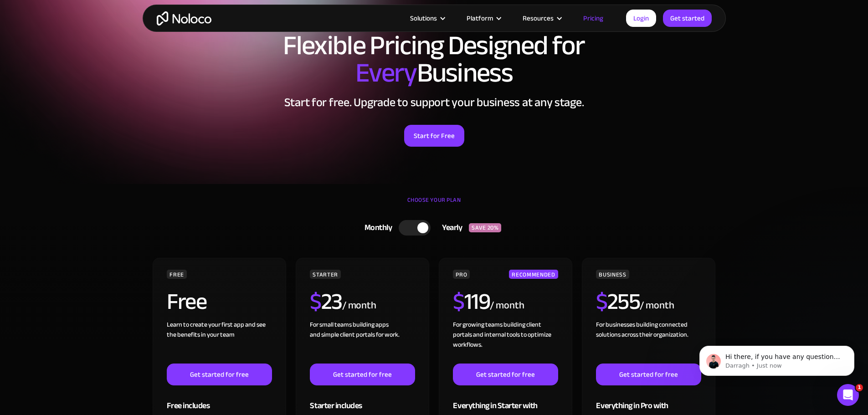 The image size is (868, 415). Describe the element at coordinates (434, 103) in the screenshot. I see `h2: Start for free. Upgrade to support your business at any stage.` at that location.